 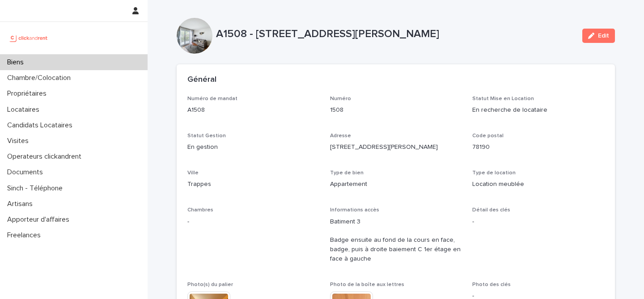 I want to click on img: UCB0brd3T0yccxBKYDjQ, so click(x=28, y=38).